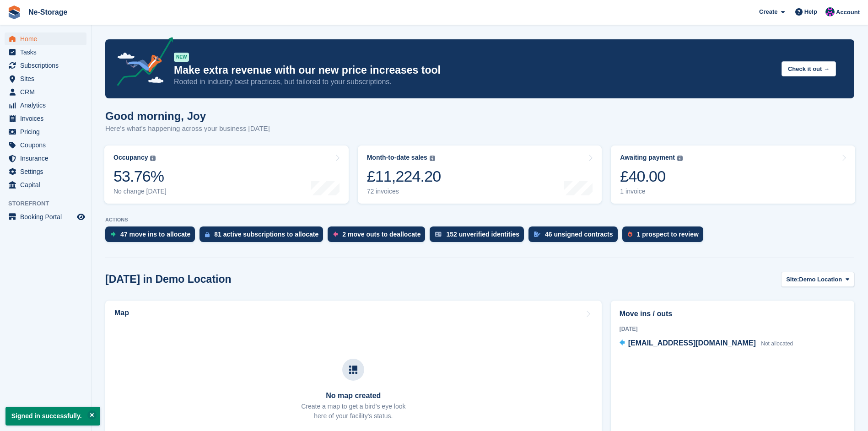 The height and width of the screenshot is (431, 868). Describe the element at coordinates (48, 91) in the screenshot. I see `span: CRM` at that location.